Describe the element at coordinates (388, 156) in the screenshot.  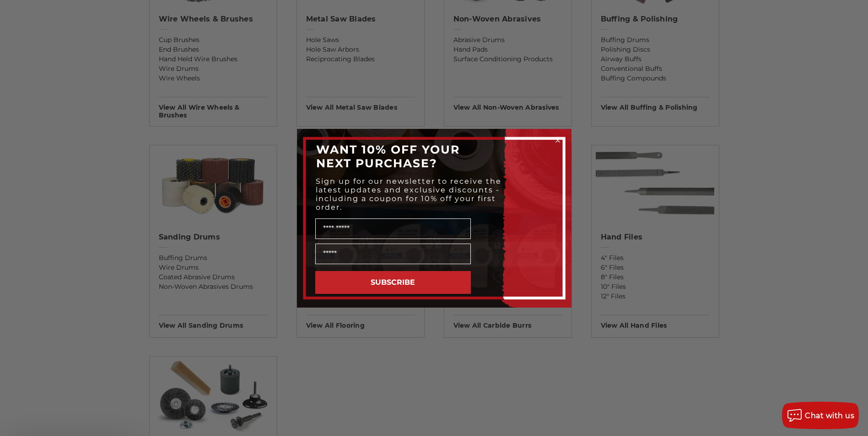
I see `span: WANT 10% OFF YOUR NEXT PURCHASE?` at that location.